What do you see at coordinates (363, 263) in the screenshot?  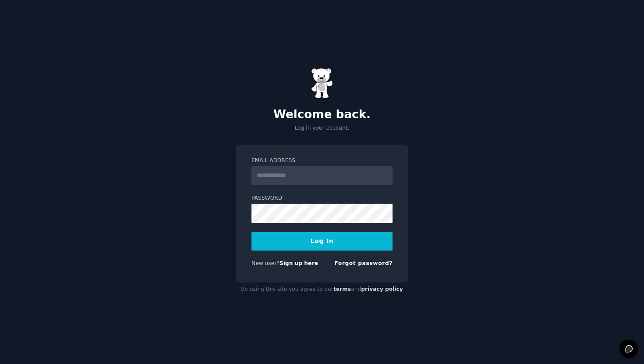 I see `a: Forgot password?` at bounding box center [363, 263].